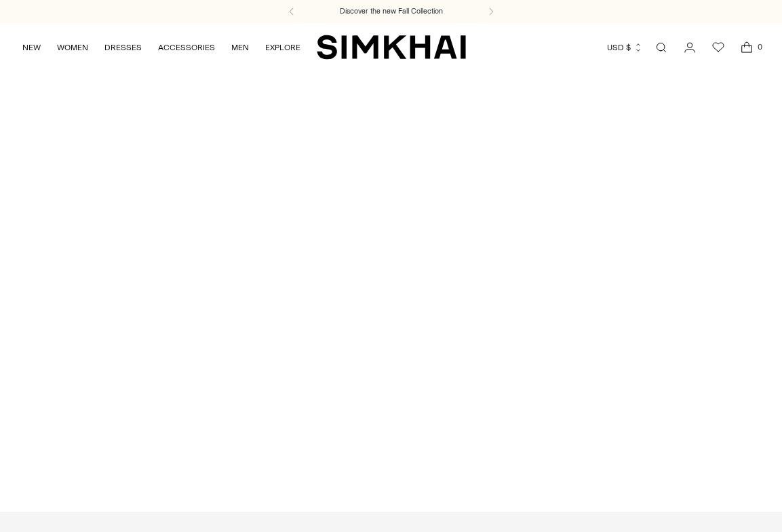  What do you see at coordinates (123, 48) in the screenshot?
I see `a: DRESSES` at bounding box center [123, 48].